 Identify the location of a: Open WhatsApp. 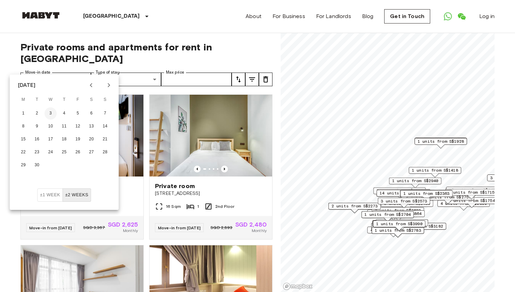
(448, 16).